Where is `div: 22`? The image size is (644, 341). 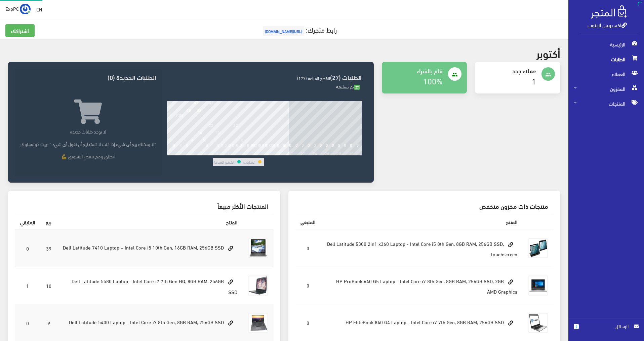
div: 22 is located at coordinates (303, 153).